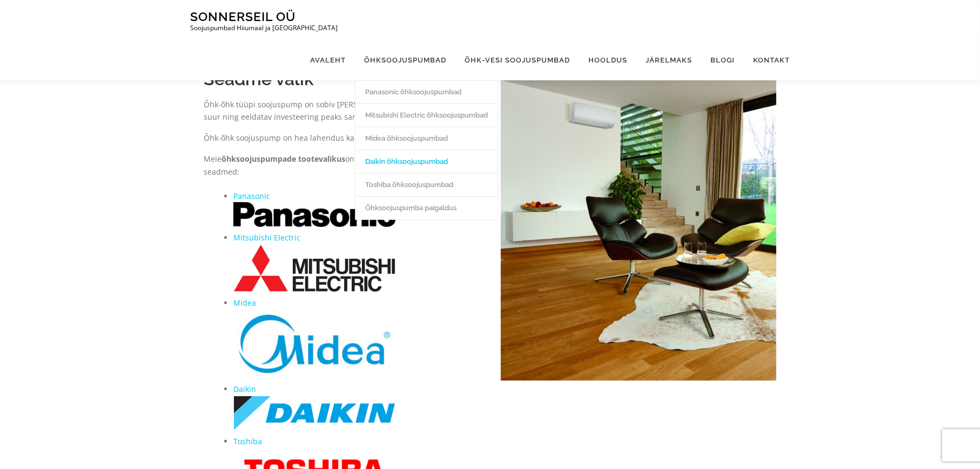 Image resolution: width=980 pixels, height=469 pixels. What do you see at coordinates (426, 115) in the screenshot?
I see `a: Mitsubishi Electric õhksoojuspumbad` at bounding box center [426, 115].